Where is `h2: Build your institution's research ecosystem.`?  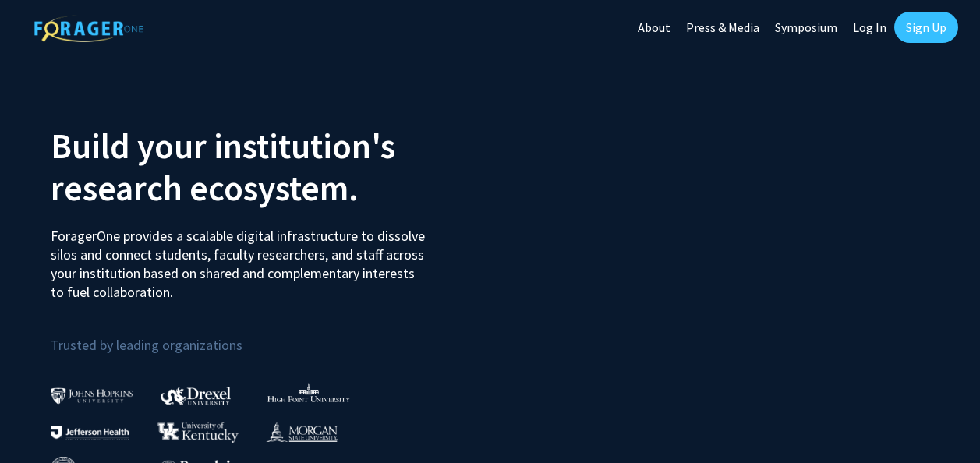 h2: Build your institution's research ecosystem. is located at coordinates (264, 166).